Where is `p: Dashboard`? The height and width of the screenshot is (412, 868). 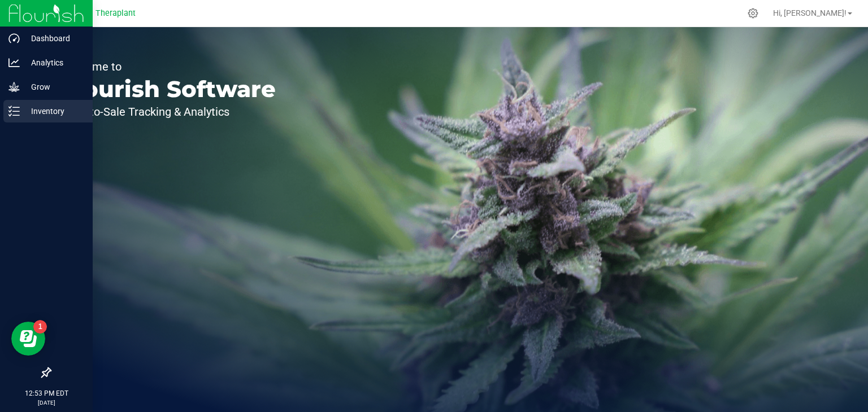
p: Dashboard is located at coordinates (54, 38).